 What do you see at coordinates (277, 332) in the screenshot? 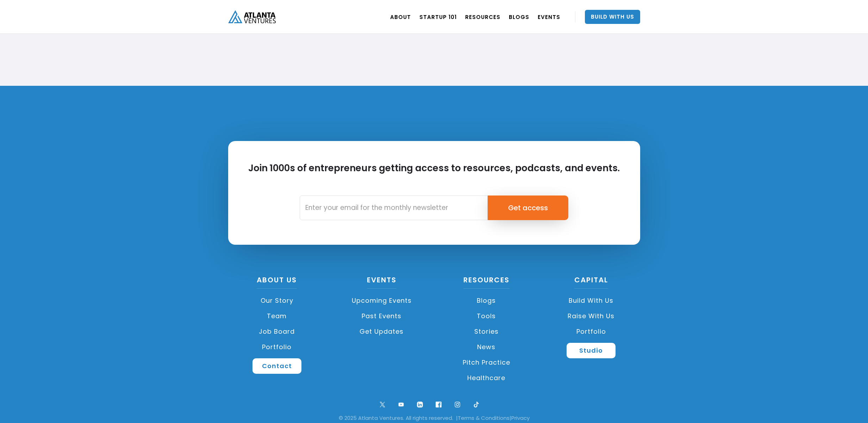
I see `a: Job Board` at bounding box center [277, 332].